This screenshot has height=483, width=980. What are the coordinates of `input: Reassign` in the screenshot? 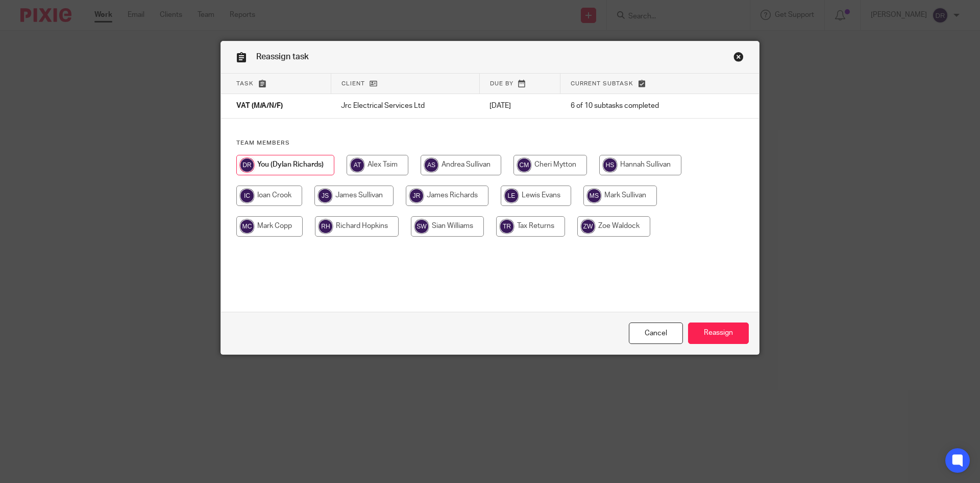 It's located at (718, 333).